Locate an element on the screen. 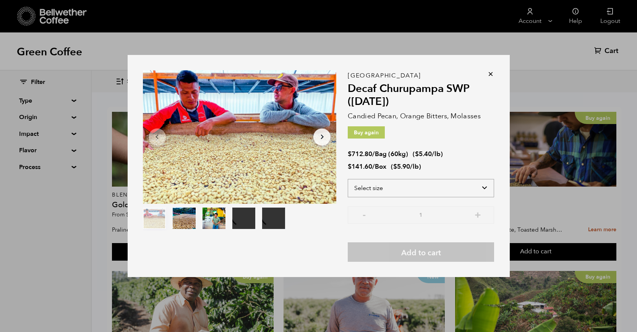 This screenshot has width=637, height=332. bdi: 5.90 is located at coordinates (401, 167).